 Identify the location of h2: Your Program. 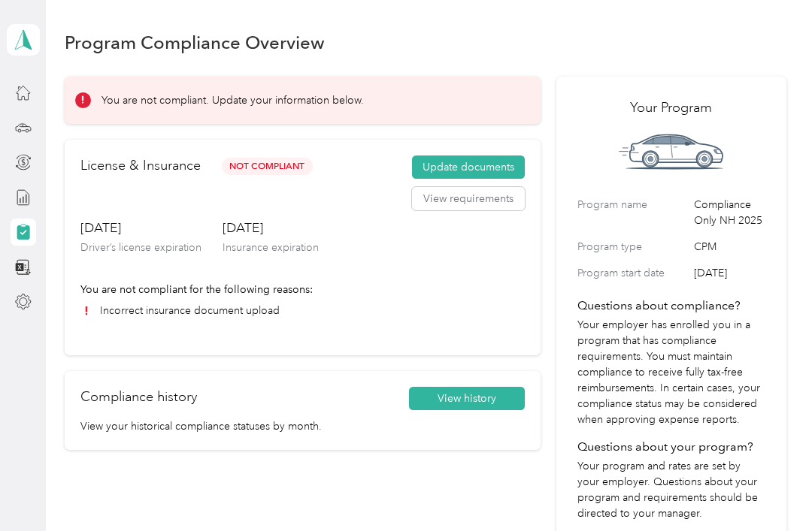
(671, 108).